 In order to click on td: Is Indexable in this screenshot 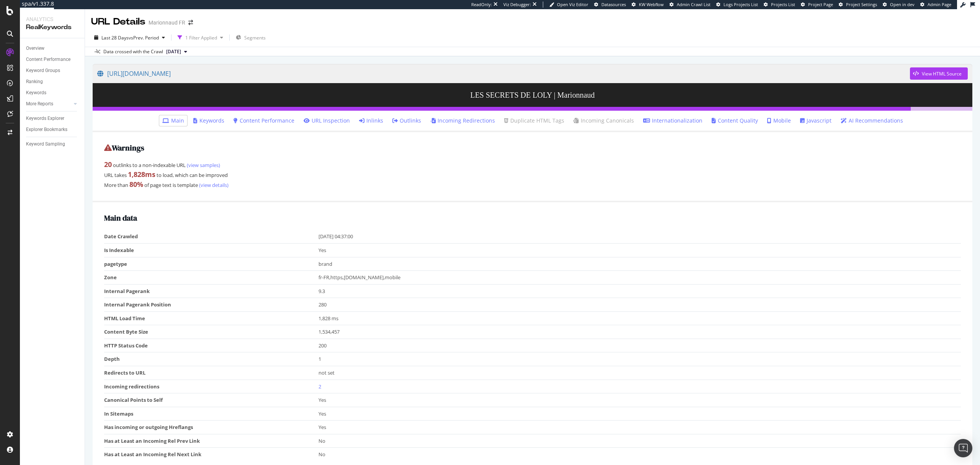, I will do `click(211, 250)`.